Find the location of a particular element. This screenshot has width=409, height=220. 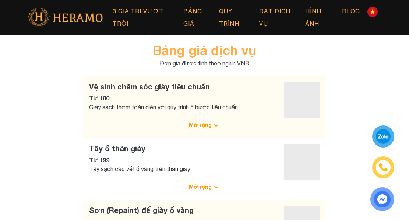

a: Bảng giá is located at coordinates (198, 17).